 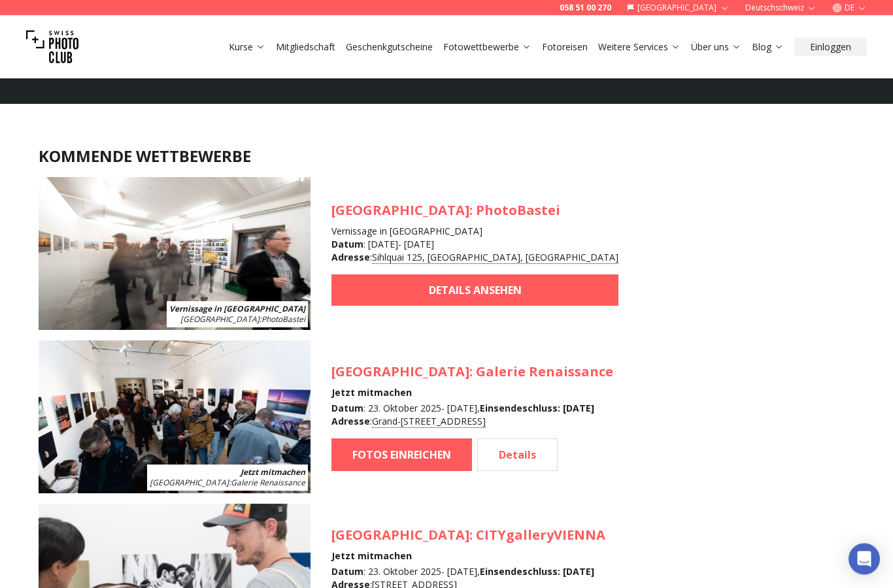 What do you see at coordinates (228, 483) in the screenshot?
I see `span: : Galerie Renaissance` at bounding box center [228, 483].